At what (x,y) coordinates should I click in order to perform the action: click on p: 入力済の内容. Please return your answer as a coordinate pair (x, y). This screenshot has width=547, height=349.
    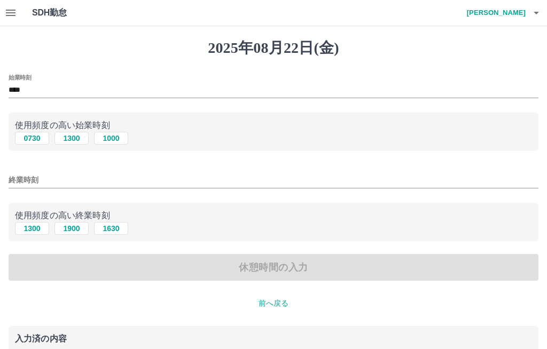
    Looking at the image, I should click on (273, 339).